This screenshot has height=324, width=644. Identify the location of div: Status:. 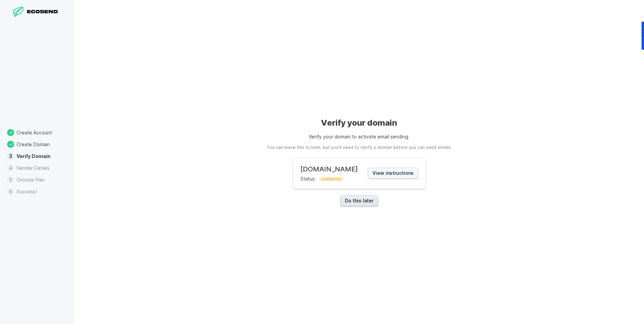
(330, 173).